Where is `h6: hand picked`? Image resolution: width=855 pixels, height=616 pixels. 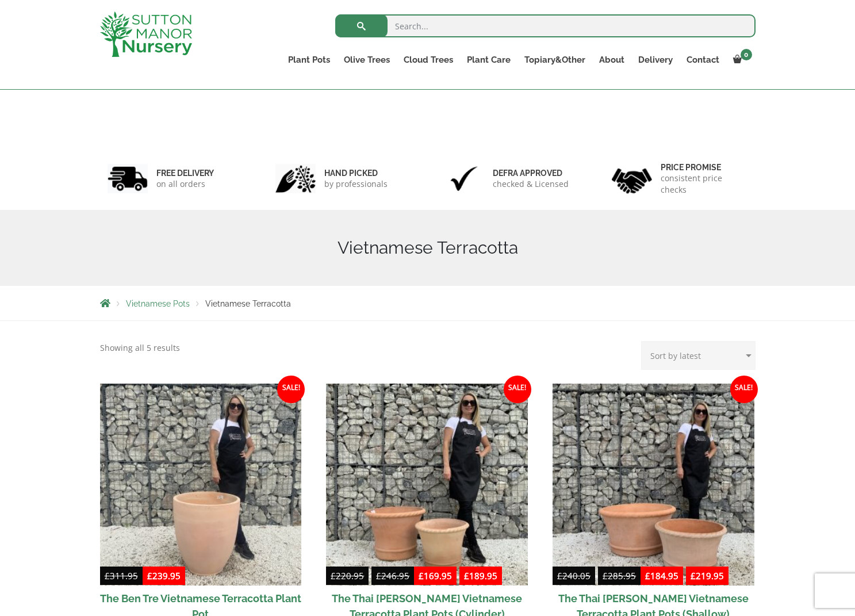
h6: hand picked is located at coordinates (356, 173).